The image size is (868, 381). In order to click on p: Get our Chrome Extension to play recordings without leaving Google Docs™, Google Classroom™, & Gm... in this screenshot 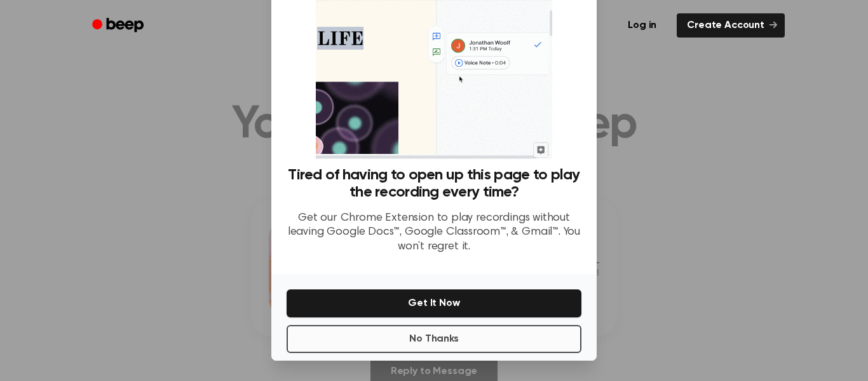, I will do `click(434, 233)`.